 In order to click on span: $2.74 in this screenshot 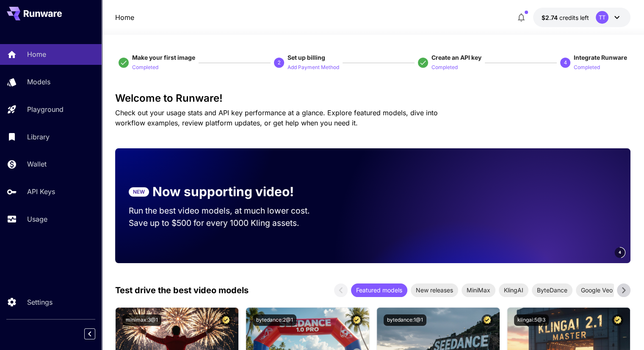, I will do `click(550, 18)`.